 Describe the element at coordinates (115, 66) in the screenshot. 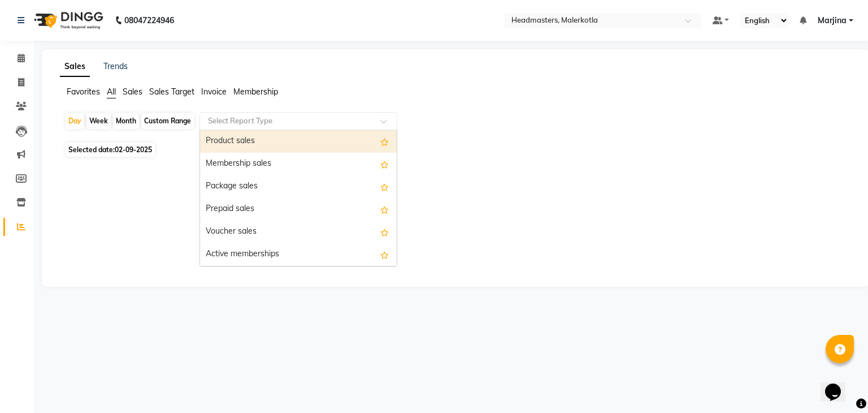

I see `a: Trends` at that location.